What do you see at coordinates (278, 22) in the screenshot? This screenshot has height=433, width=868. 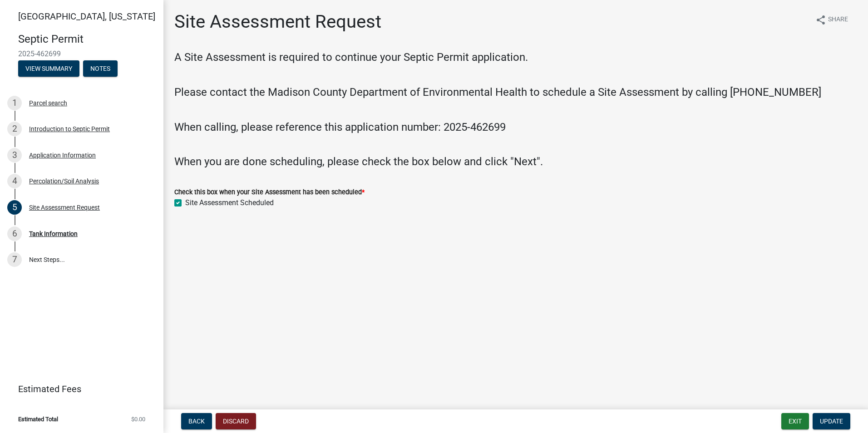 I see `h1: Site Assessment Request` at bounding box center [278, 22].